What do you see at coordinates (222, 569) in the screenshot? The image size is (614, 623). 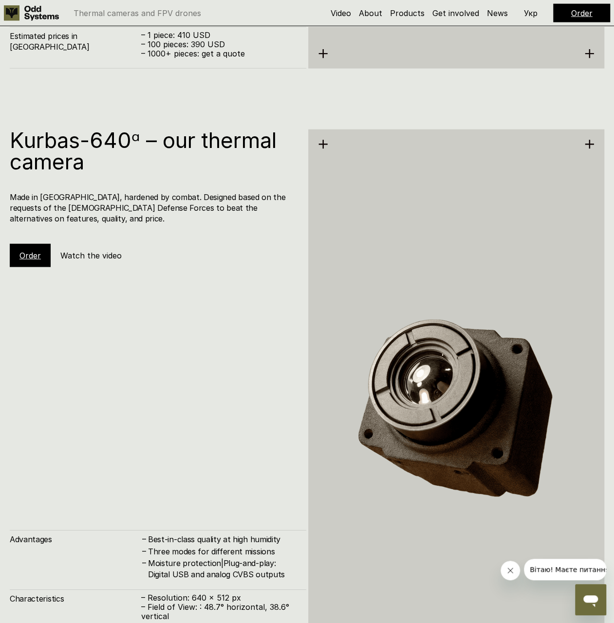 I see `h4: Moisture protection|Plug-and-play: Digital USB and analog CVBS outputs` at bounding box center [222, 569].